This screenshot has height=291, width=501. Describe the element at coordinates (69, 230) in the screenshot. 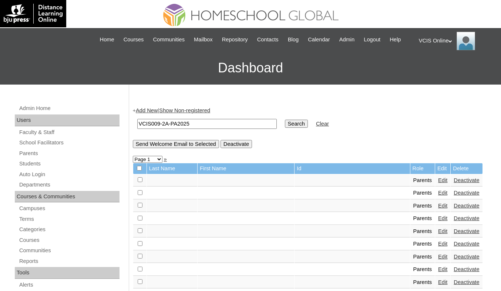

I see `a: Categories` at that location.